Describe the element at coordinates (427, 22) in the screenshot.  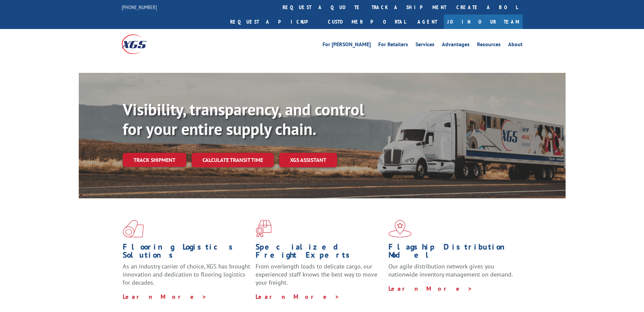
I see `a: Agent` at that location.